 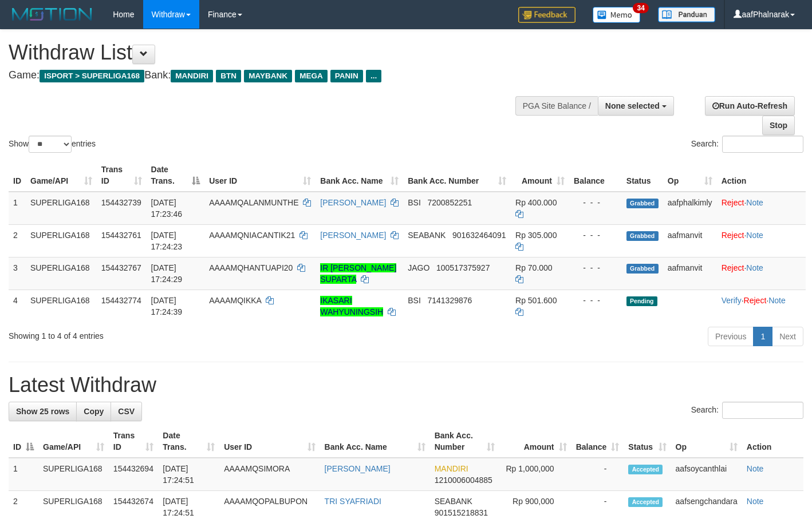 What do you see at coordinates (762, 336) in the screenshot?
I see `a: 1` at bounding box center [762, 336].